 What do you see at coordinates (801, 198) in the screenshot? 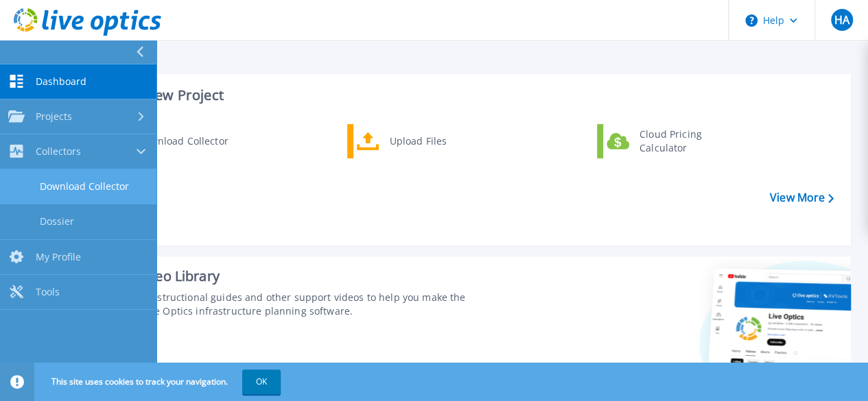
I see `a: View More` at bounding box center [801, 198].